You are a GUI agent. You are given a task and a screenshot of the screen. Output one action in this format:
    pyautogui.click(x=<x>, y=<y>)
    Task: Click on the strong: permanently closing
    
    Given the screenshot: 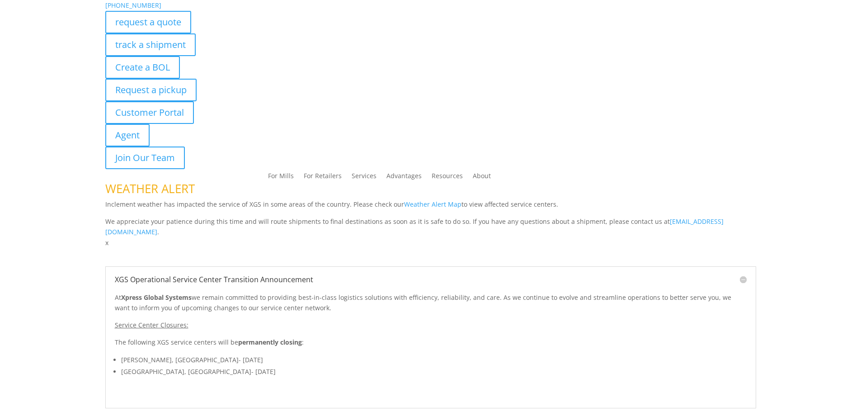 What is the action you would take?
    pyautogui.click(x=270, y=342)
    